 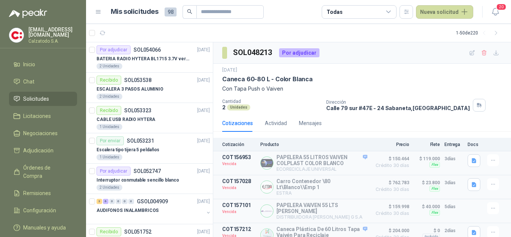 What do you see at coordinates (334, 12) in the screenshot?
I see `div: Todas` at bounding box center [334, 12].